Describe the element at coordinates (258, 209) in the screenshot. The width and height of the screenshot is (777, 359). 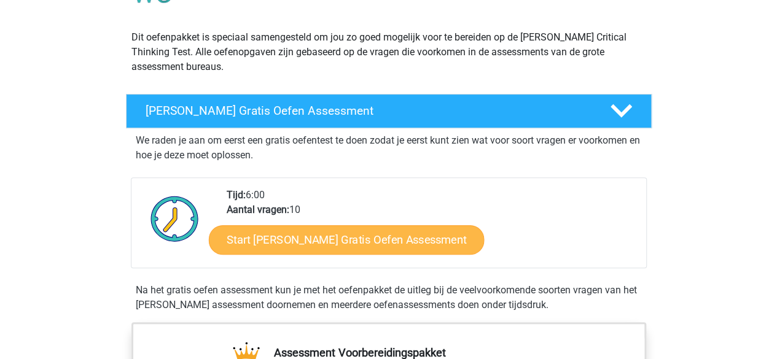
I see `b: Aantal vragen:` at that location.